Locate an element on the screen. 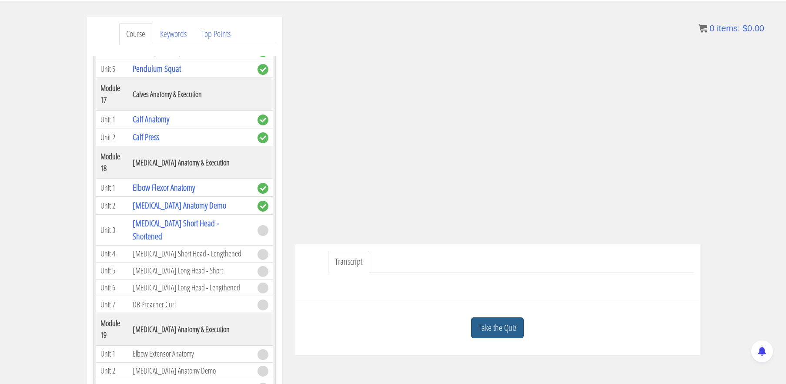 This screenshot has width=786, height=384. a: Course is located at coordinates (136, 34).